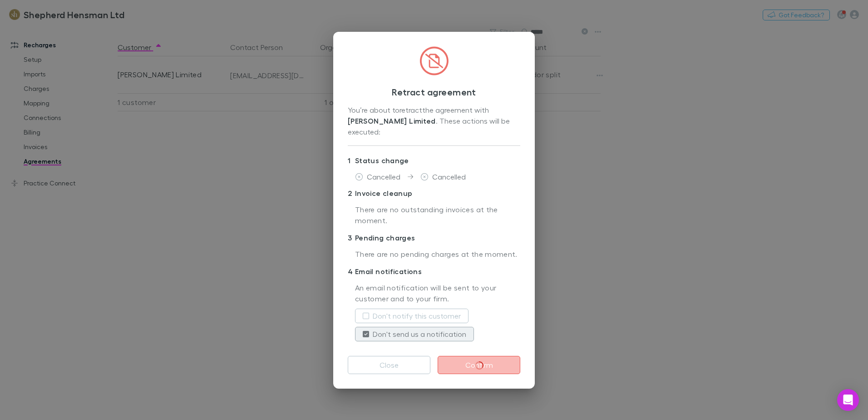 The height and width of the screenshot is (420, 868). I want to click on p: There are no outstanding invoices at the moment., so click(438, 215).